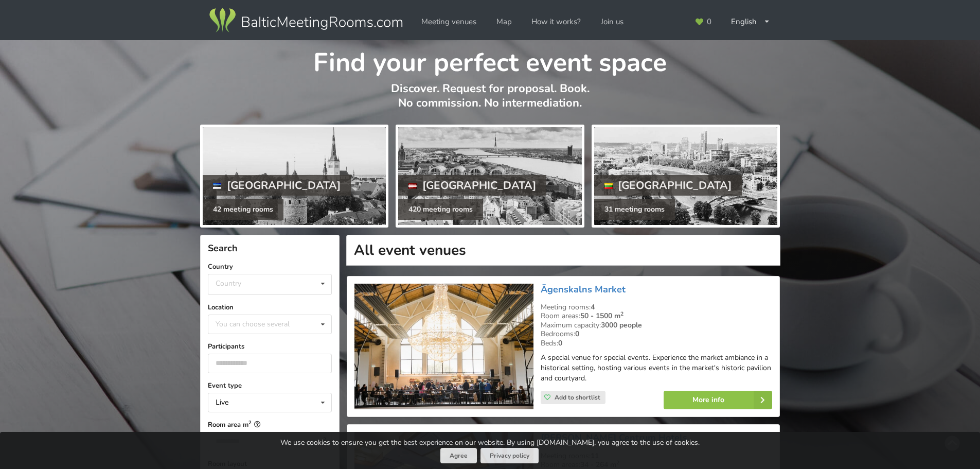 The image size is (980, 469). What do you see at coordinates (306, 21) in the screenshot?
I see `img: Baltic Meeting Rooms` at bounding box center [306, 21].